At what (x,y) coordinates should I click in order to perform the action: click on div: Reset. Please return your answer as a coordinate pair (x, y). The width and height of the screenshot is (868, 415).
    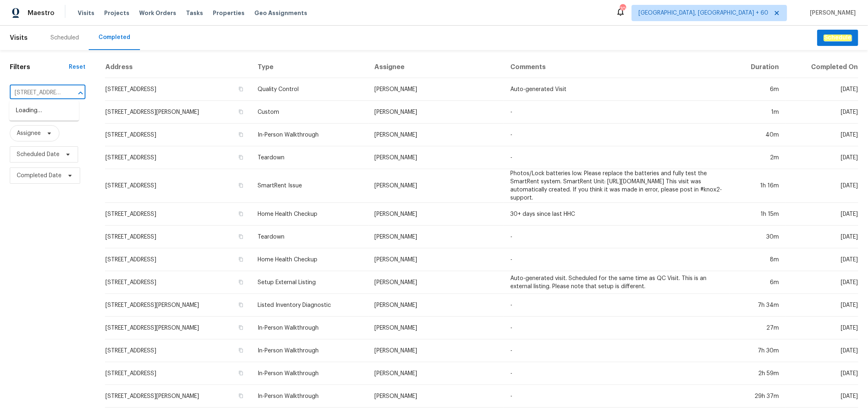
    Looking at the image, I should click on (77, 67).